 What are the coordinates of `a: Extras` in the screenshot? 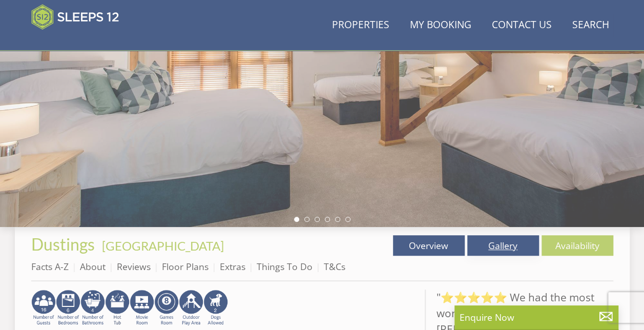 It's located at (233, 267).